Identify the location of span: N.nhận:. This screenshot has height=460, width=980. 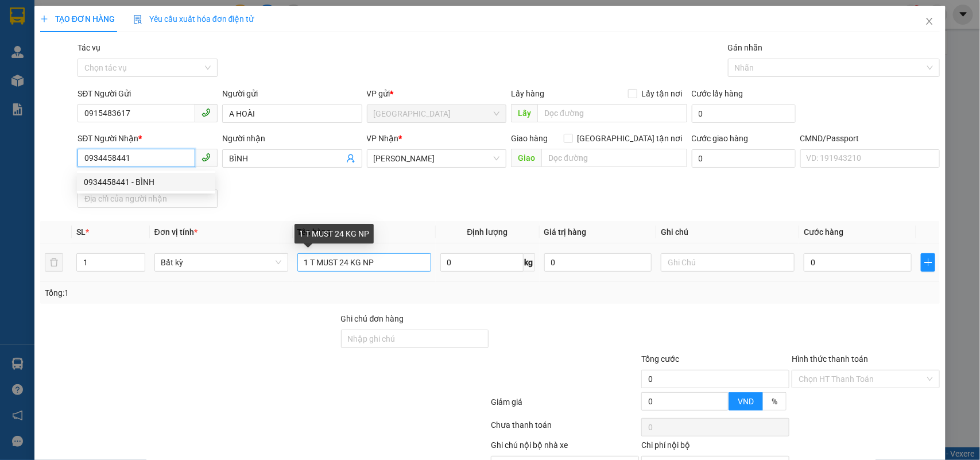
(71, 76).